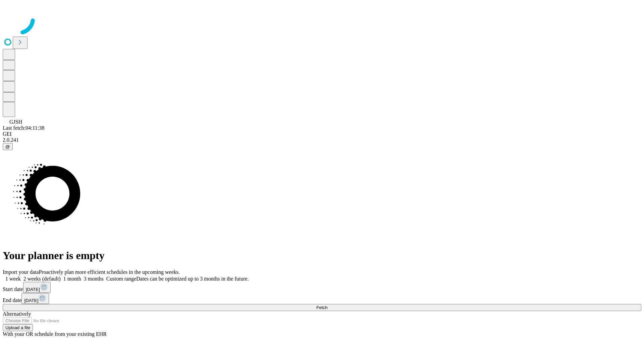 Image resolution: width=644 pixels, height=362 pixels. I want to click on span: Fetch, so click(322, 307).